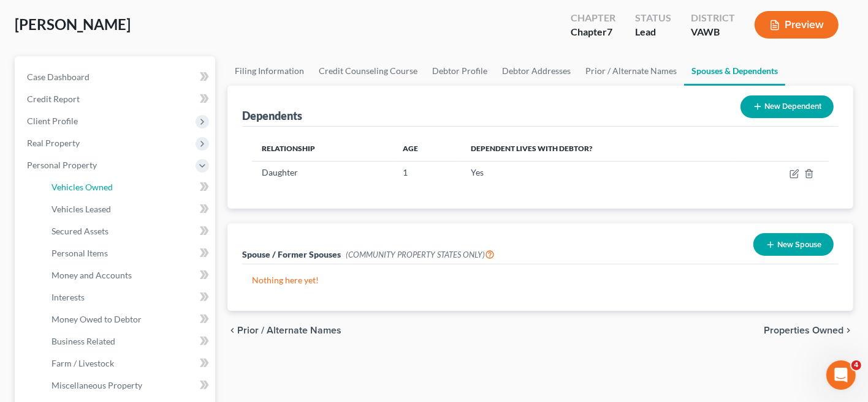 This screenshot has width=868, height=402. Describe the element at coordinates (128, 276) in the screenshot. I see `a: Money and Accounts` at that location.